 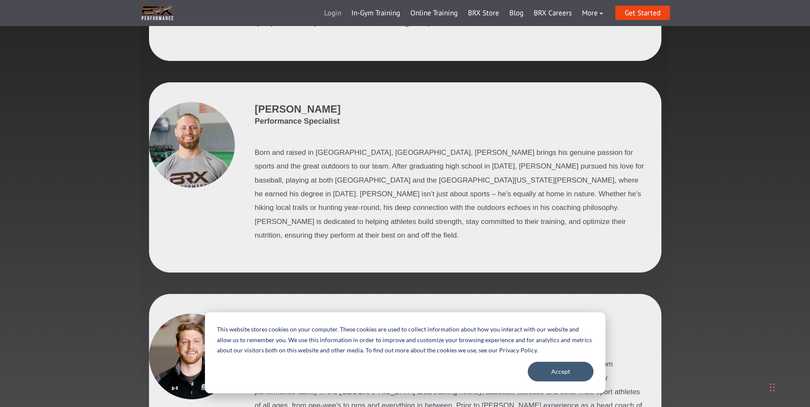 What do you see at coordinates (561, 372) in the screenshot?
I see `button: Accept` at bounding box center [561, 372].